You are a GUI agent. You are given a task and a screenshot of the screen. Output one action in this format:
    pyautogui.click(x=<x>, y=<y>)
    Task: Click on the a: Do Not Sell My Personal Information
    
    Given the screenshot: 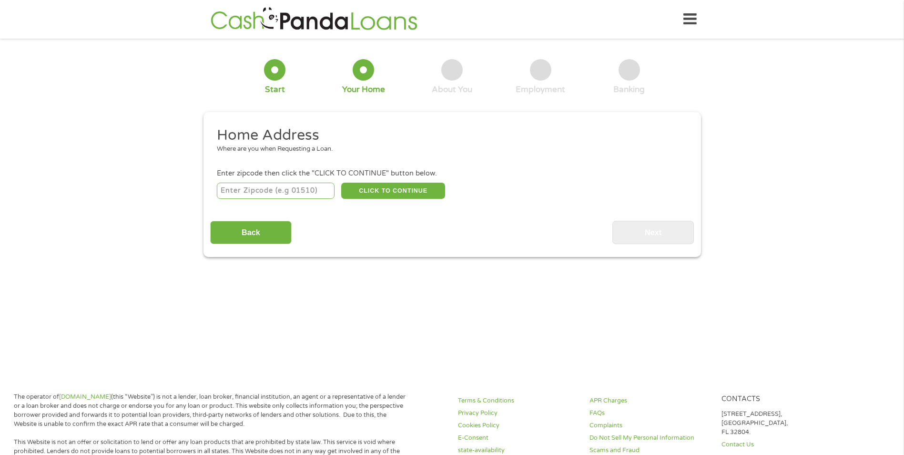 What is the action you would take?
    pyautogui.click(x=650, y=438)
    